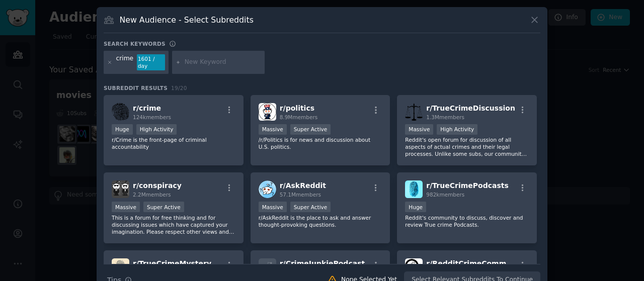 The height and width of the screenshot is (281, 644). I want to click on p: Reddit's community to discuss, discover and review True crime Podcasts., so click(467, 221).